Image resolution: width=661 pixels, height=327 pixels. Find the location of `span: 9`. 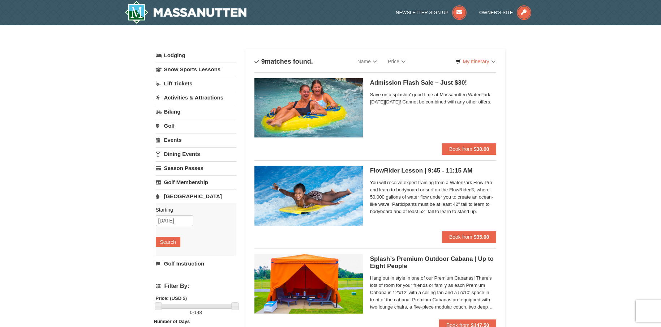

span: 9 is located at coordinates (263, 61).